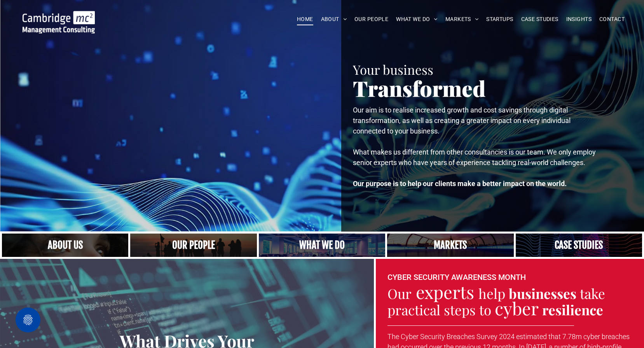 The image size is (644, 348). What do you see at coordinates (517, 308) in the screenshot?
I see `span: cyber` at bounding box center [517, 308].